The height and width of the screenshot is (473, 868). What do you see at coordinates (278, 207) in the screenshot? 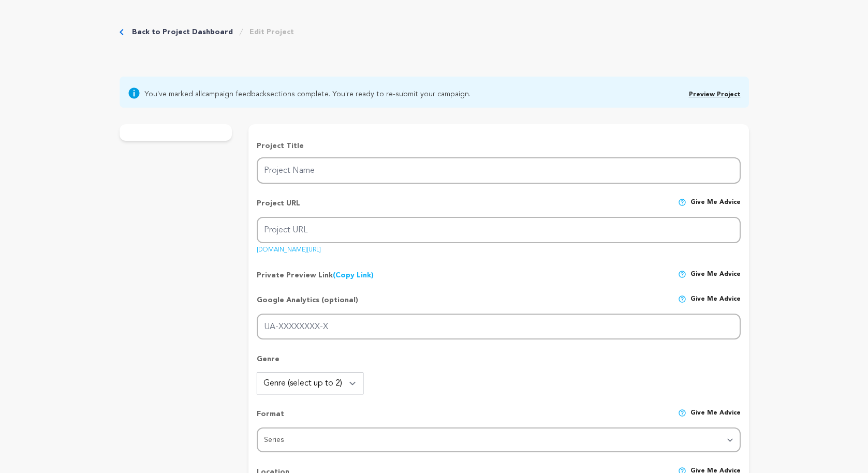
I see `p: Project URL` at bounding box center [278, 207].